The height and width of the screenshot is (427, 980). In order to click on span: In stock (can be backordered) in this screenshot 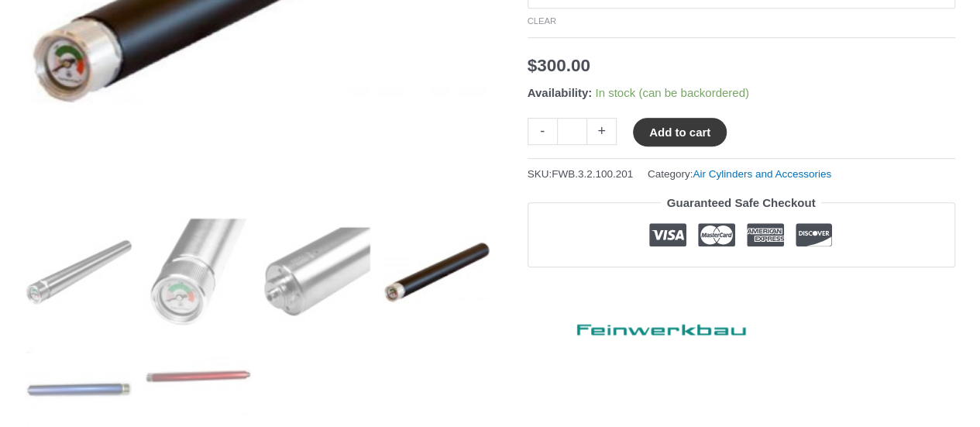, I will do `click(672, 92)`.